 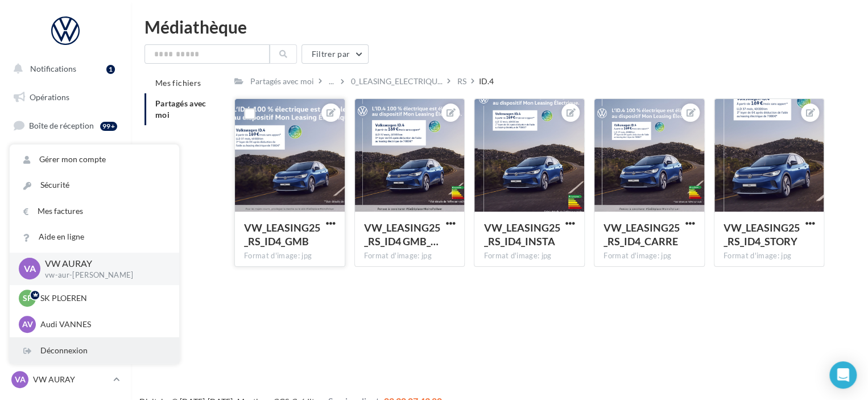 What do you see at coordinates (94, 237) in the screenshot?
I see `a: Aide en ligne` at bounding box center [94, 237].